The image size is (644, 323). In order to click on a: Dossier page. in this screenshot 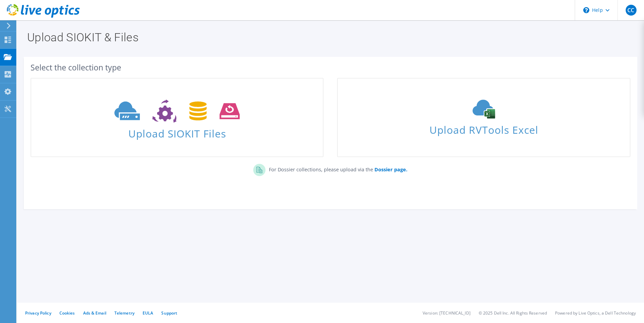, I will do `click(390, 170)`.